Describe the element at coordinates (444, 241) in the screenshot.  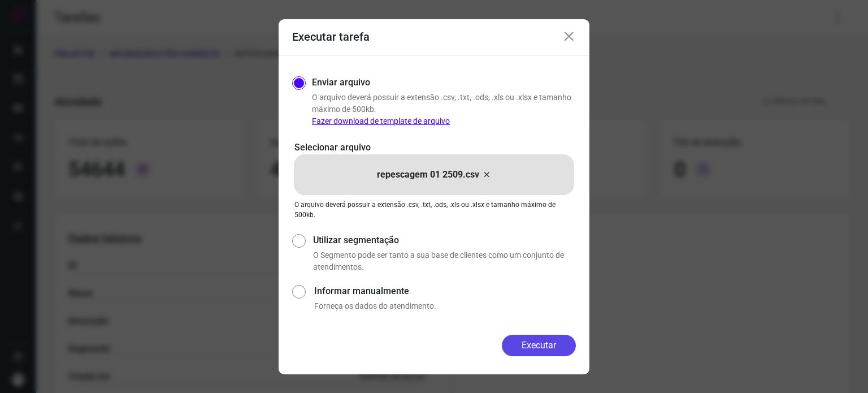
I see `label: Utilizar segmentação` at that location.